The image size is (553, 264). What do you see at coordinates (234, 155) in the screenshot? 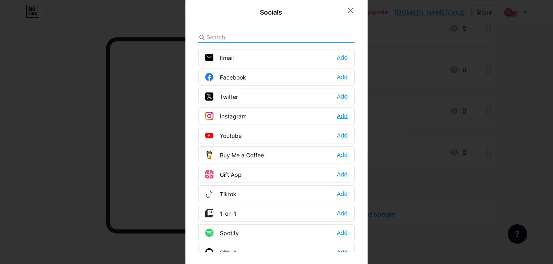
I see `div: Buy Me a Coffee` at bounding box center [234, 155].